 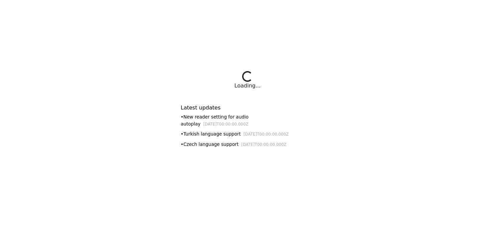 I want to click on div: • Turkish language support, so click(x=247, y=134).